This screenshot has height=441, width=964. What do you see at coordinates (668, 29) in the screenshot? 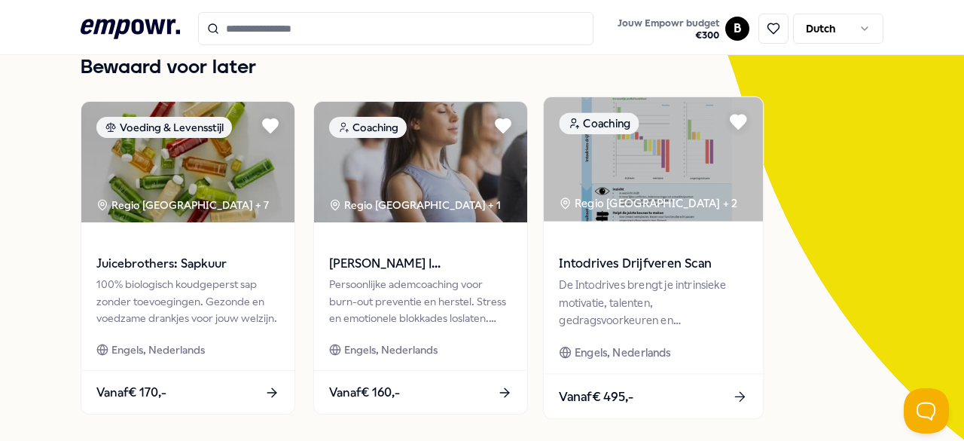
I see `button: Jouw Empowr budget€300` at bounding box center [668, 29].